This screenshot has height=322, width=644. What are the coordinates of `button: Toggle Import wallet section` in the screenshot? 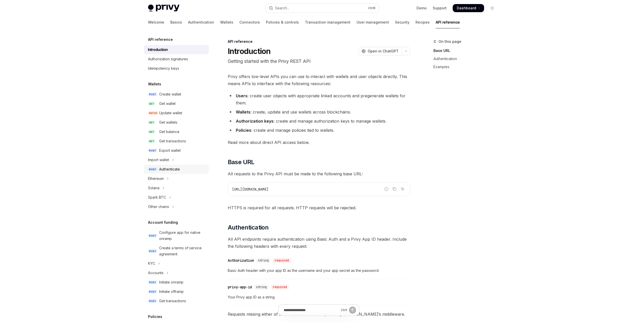 It's located at (176, 160).